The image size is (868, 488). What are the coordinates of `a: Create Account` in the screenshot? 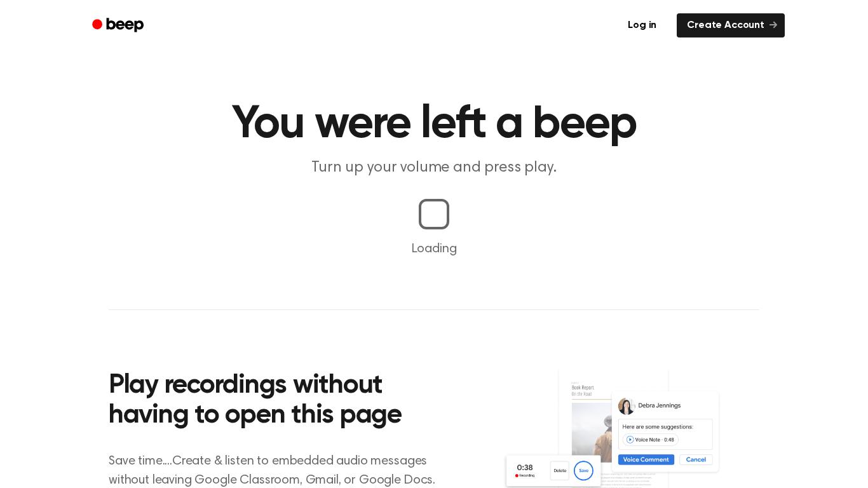 It's located at (731, 25).